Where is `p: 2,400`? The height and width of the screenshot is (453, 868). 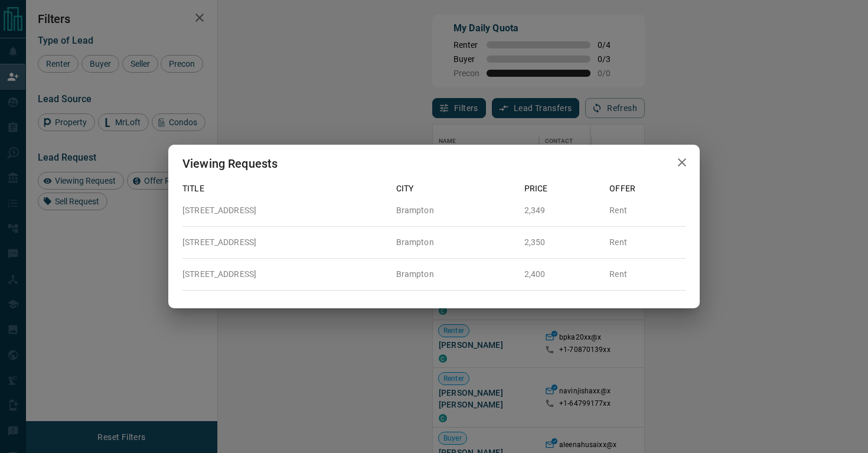 p: 2,400 is located at coordinates (562, 274).